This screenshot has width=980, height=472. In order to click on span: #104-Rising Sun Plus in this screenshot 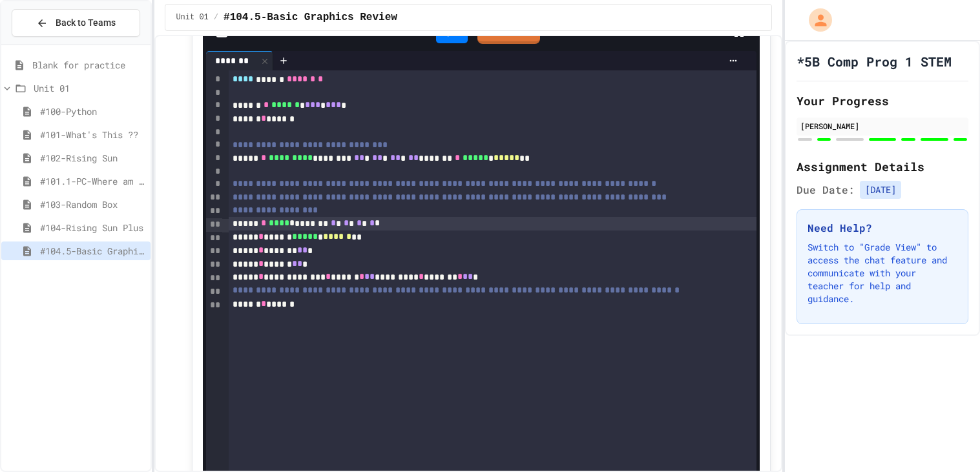, I will do `click(92, 228)`.